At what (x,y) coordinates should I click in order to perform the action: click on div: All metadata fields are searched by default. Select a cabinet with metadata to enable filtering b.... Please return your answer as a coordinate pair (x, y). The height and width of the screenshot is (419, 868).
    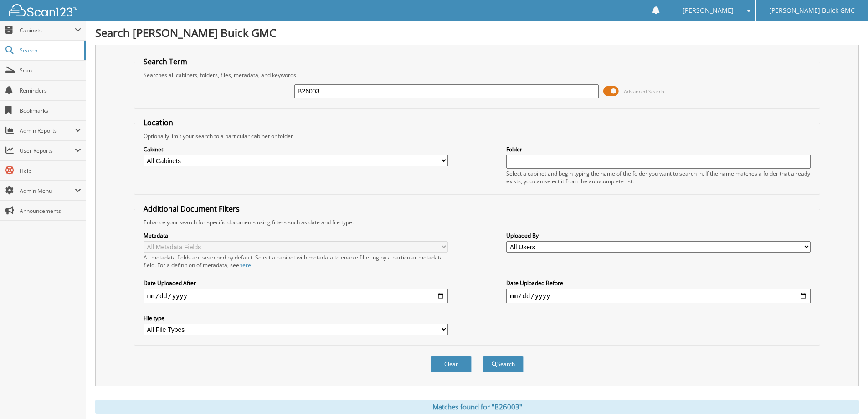
    Looking at the image, I should click on (295, 261).